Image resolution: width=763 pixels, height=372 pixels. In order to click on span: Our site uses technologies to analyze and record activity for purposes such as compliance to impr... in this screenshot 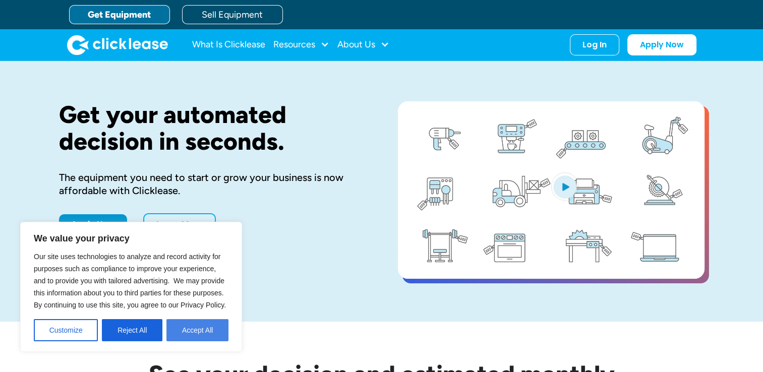, I will do `click(130, 281)`.